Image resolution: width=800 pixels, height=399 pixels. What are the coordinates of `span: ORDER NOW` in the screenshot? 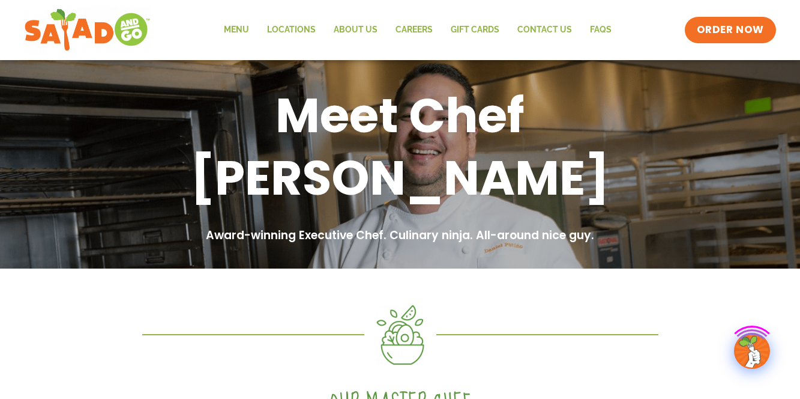 It's located at (731, 30).